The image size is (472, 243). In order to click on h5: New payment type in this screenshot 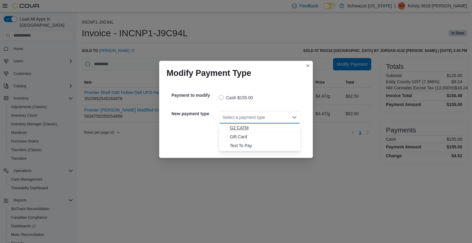, I will do `click(194, 114)`.